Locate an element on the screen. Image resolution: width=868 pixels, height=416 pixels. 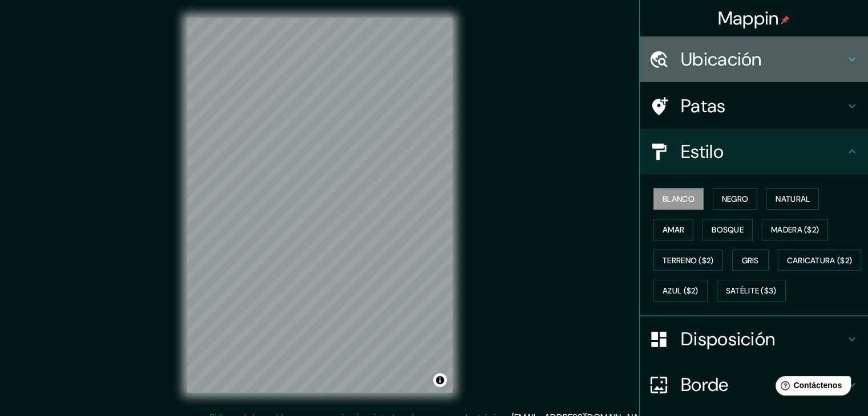
font: Madera ($2) is located at coordinates (795, 230).